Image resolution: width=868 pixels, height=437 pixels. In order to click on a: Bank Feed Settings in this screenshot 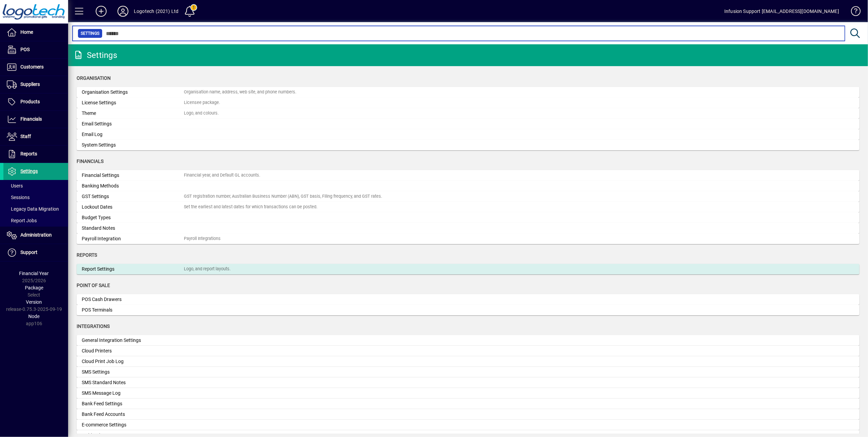, I will do `click(467, 403)`.